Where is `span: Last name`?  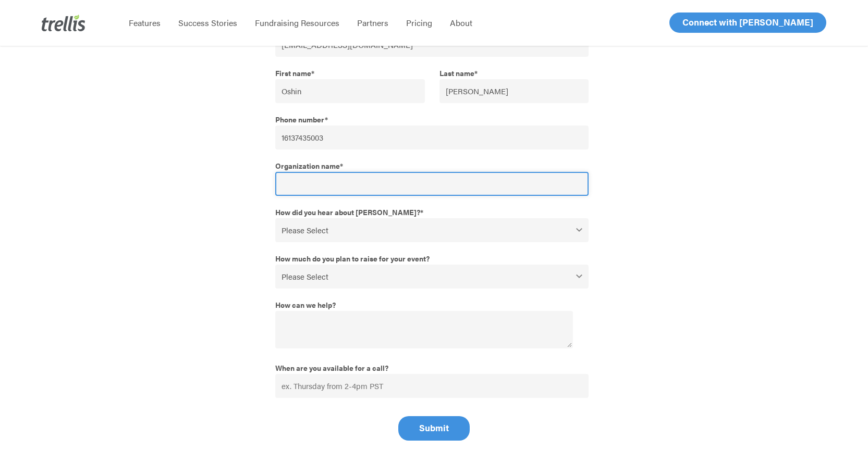 span: Last name is located at coordinates (457, 70).